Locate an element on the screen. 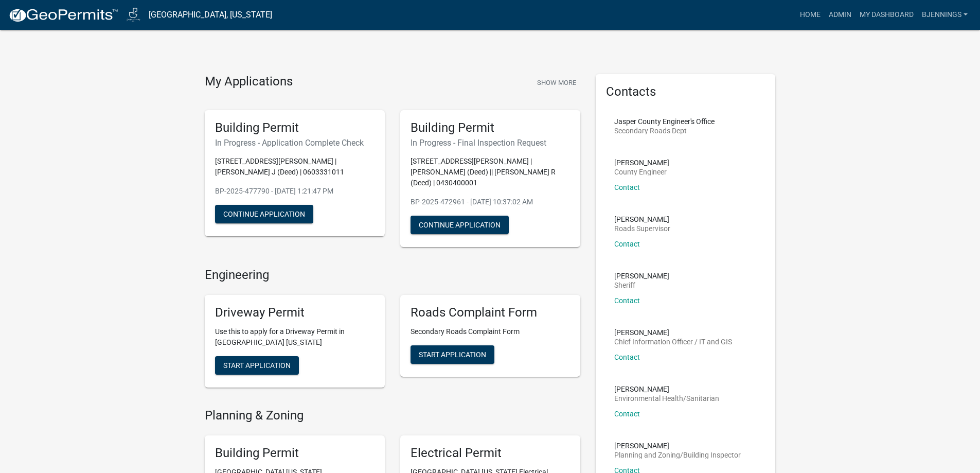  p: County Engineer is located at coordinates (642, 172).